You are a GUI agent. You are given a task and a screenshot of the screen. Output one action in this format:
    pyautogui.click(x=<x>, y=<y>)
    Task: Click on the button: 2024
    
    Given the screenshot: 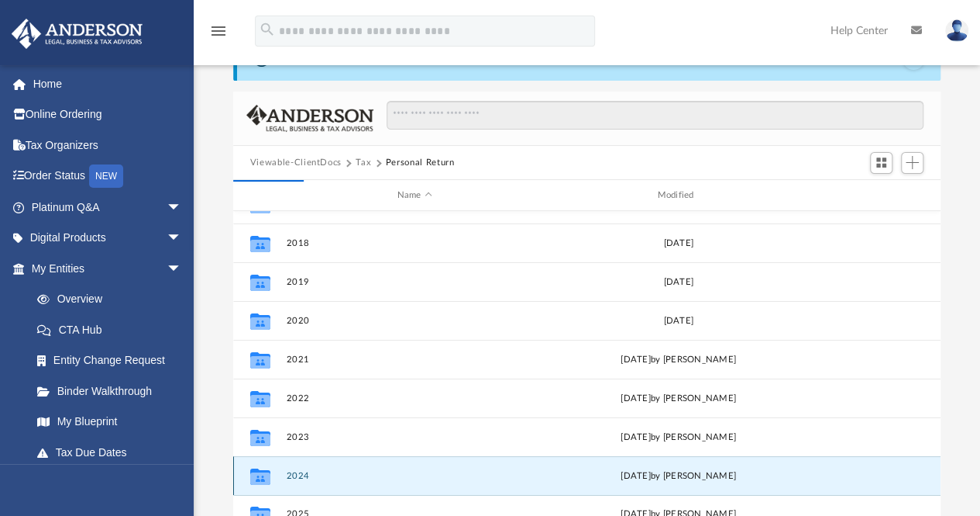 What is the action you would take?
    pyautogui.click(x=414, y=475)
    